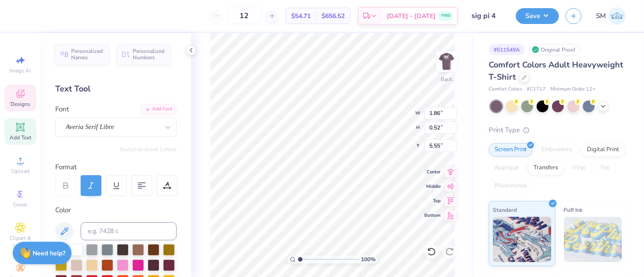 The width and height of the screenshot is (644, 277). Describe the element at coordinates (507, 49) in the screenshot. I see `div: # 511549A` at that location.